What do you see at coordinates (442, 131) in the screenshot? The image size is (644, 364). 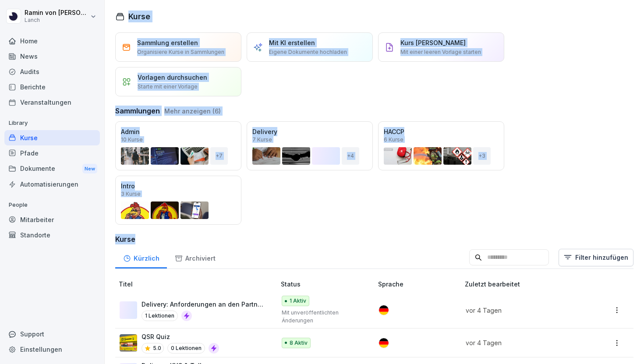 I see `p: HACCP` at bounding box center [442, 131].